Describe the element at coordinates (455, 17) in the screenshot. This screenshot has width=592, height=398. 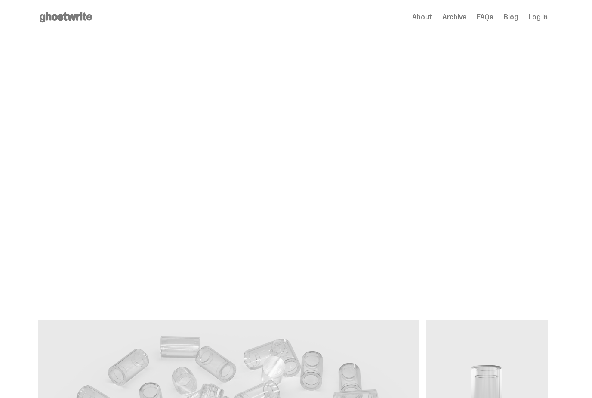
I see `span: Archive` at that location.